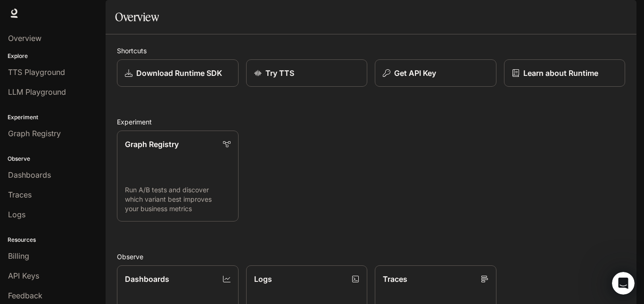 This screenshot has height=304, width=644. Describe the element at coordinates (179, 74) in the screenshot. I see `p: Download Runtime SDK` at that location.